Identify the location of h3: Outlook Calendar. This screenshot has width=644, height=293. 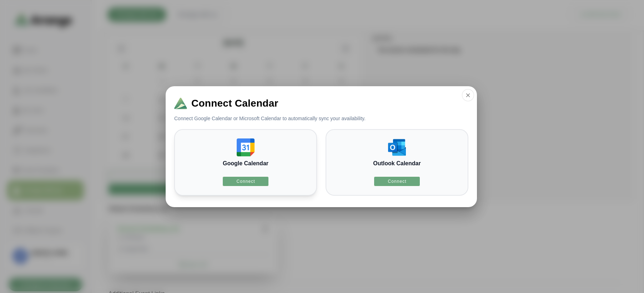
(397, 163).